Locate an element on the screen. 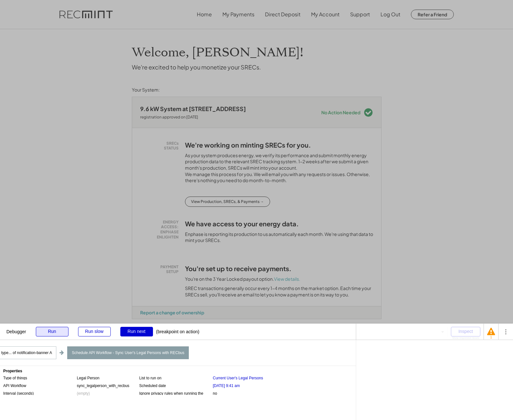 The width and height of the screenshot is (513, 420). div: Scheduled date is located at coordinates (176, 385).